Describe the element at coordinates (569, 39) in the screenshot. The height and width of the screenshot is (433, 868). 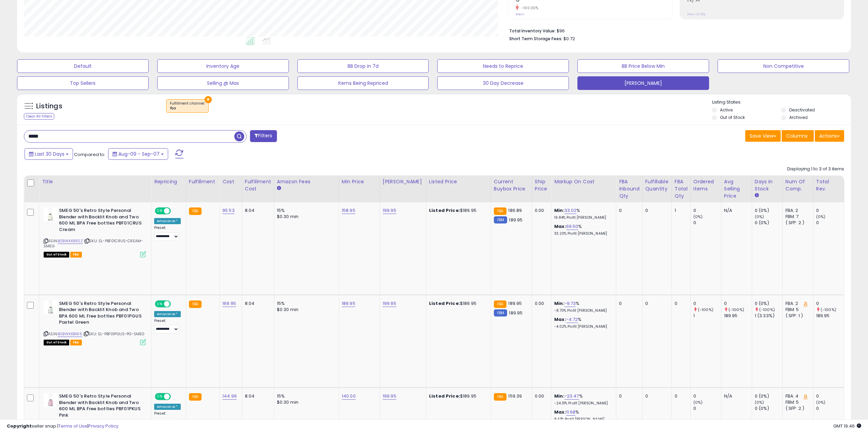
I see `span: $0.72` at that location.